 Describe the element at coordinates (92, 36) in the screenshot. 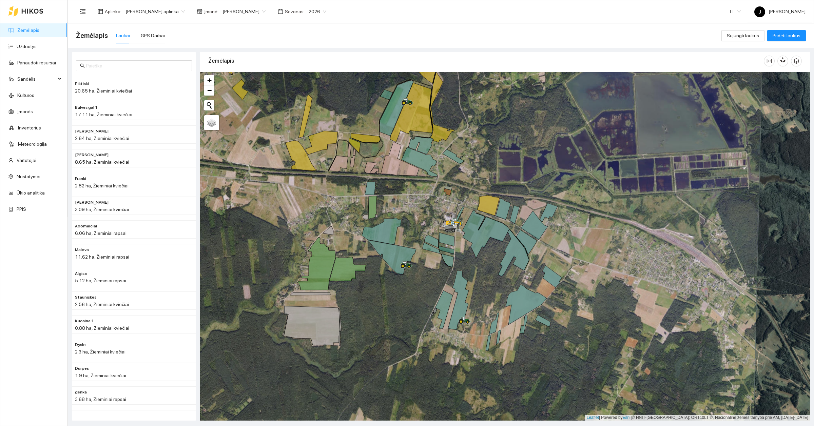

I see `span: Žemėlapis` at that location.